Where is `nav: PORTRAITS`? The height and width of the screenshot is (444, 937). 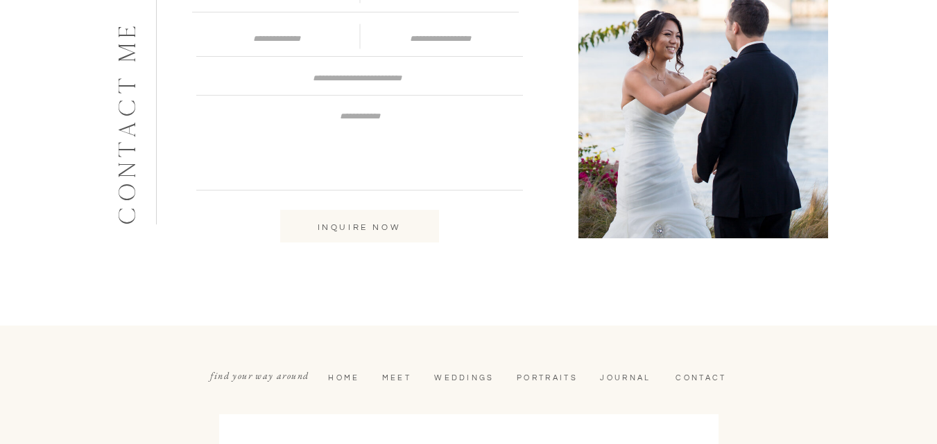 nav: PORTRAITS is located at coordinates (547, 379).